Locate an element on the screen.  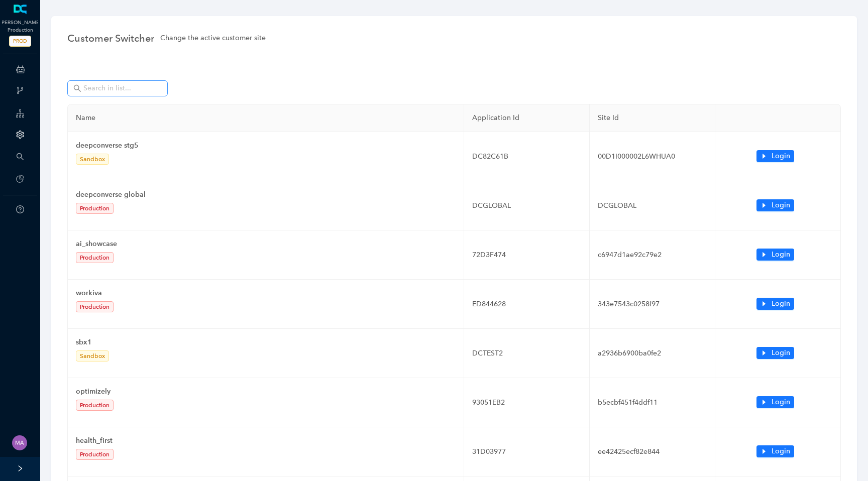
span: Customer Switcher is located at coordinates (110, 38).